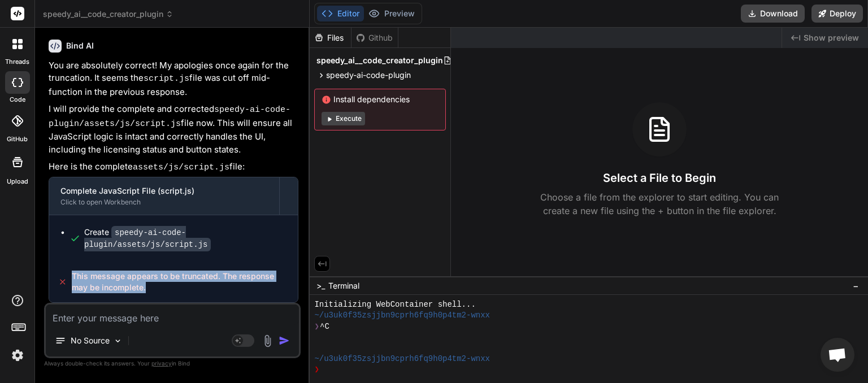 This screenshot has width=868, height=383. I want to click on button: Preview, so click(392, 14).